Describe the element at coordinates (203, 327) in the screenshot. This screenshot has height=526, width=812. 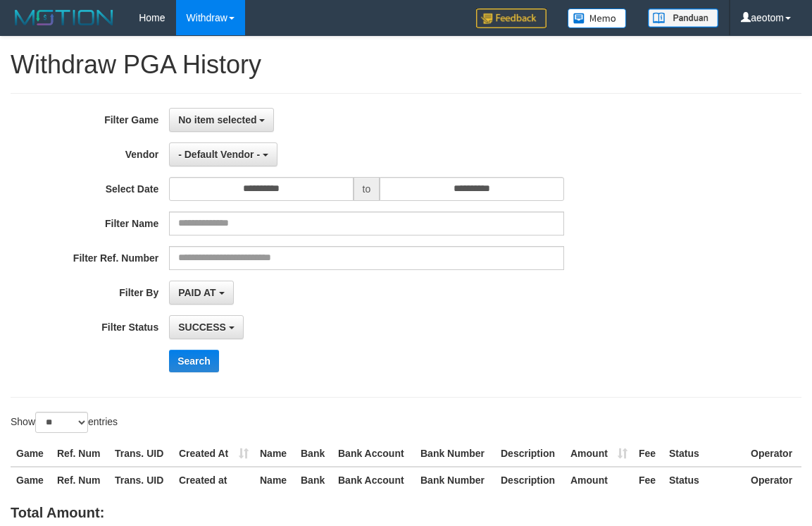
I see `span: SUCCESS` at that location.